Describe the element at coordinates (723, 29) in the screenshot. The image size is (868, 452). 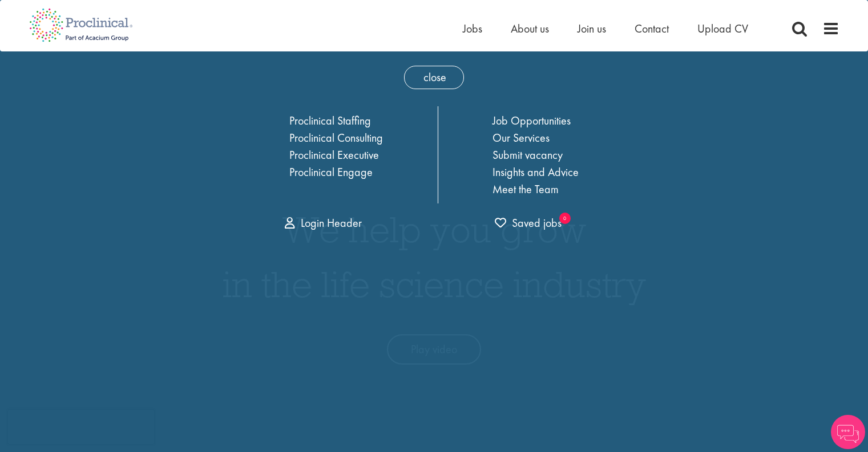
I see `a: Upload CV` at that location.